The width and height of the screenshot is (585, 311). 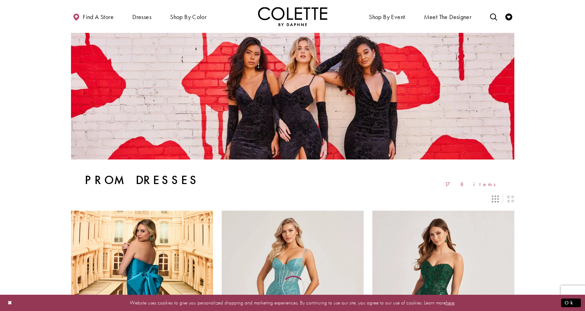 I want to click on h1: Prom Dresses, so click(x=142, y=180).